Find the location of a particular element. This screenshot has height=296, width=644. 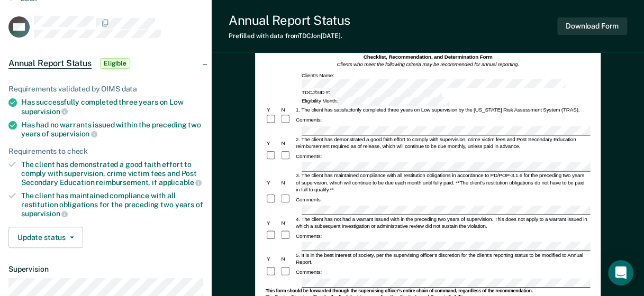

div: 5. It is in the best interest of society, per the supervising officer's discretion for the client... is located at coordinates (442, 259).